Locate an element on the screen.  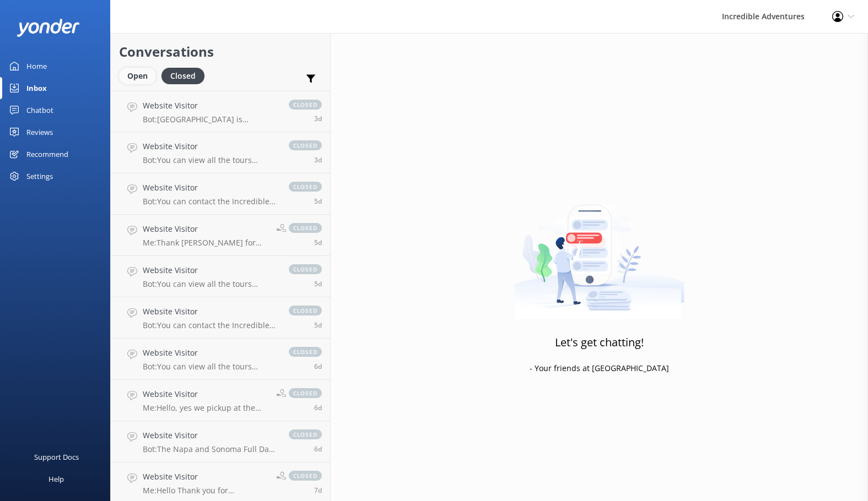
div: Recommend is located at coordinates (47, 154).